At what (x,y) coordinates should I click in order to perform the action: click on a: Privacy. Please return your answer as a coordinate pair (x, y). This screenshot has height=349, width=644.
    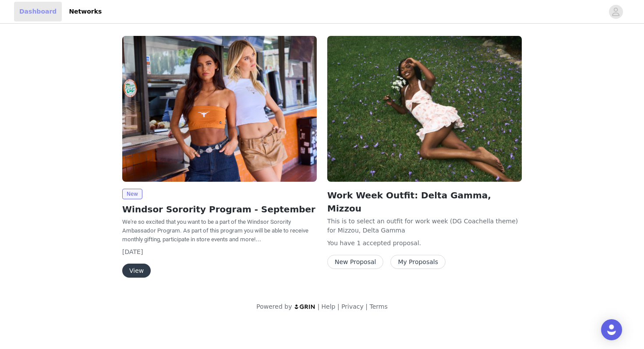
    Looking at the image, I should click on (352, 306).